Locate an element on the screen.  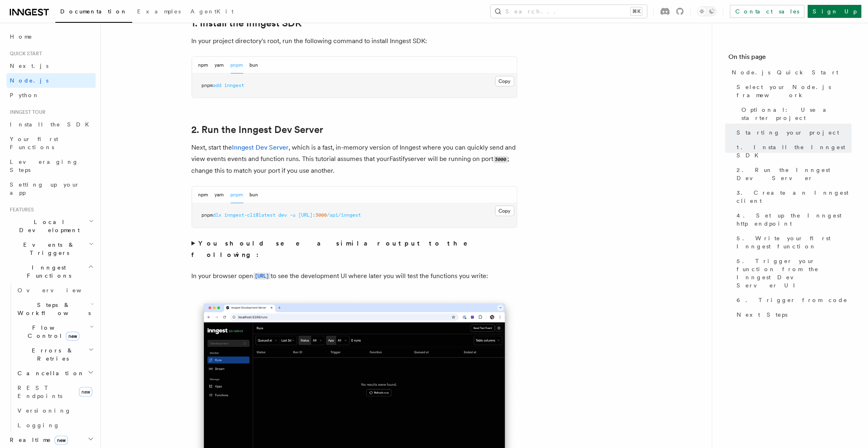
span: Starting your project is located at coordinates (788, 133).